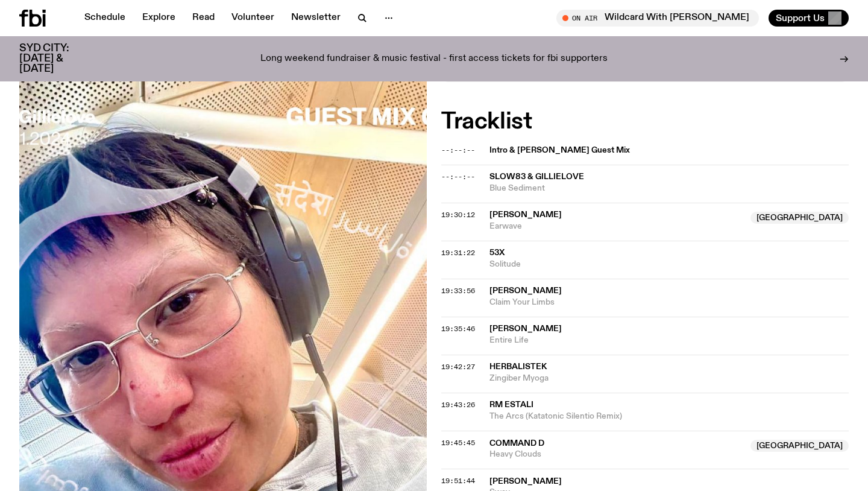 The image size is (868, 491). What do you see at coordinates (458, 253) in the screenshot?
I see `span: 19:31:22` at bounding box center [458, 253].